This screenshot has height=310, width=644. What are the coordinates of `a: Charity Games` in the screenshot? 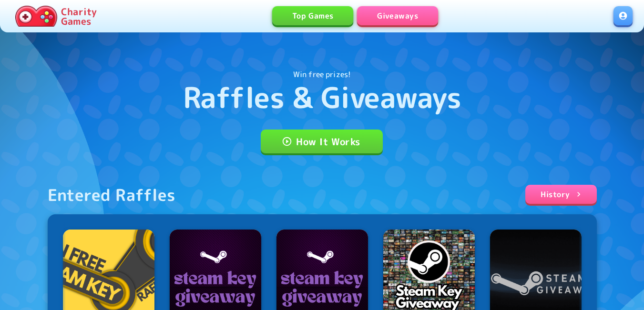 It's located at (56, 16).